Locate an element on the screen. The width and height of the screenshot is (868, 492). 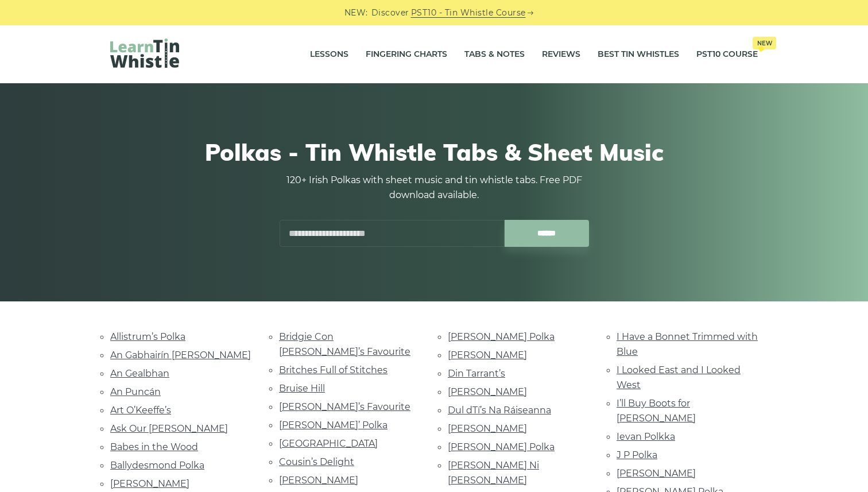
a: An Gealbhan is located at coordinates (140, 373).